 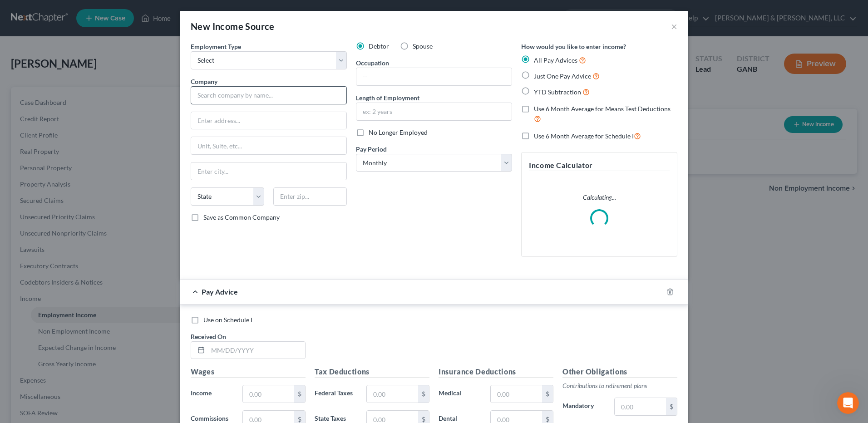 What do you see at coordinates (269, 171) in the screenshot?
I see `input: Enter city...` at bounding box center [269, 171].